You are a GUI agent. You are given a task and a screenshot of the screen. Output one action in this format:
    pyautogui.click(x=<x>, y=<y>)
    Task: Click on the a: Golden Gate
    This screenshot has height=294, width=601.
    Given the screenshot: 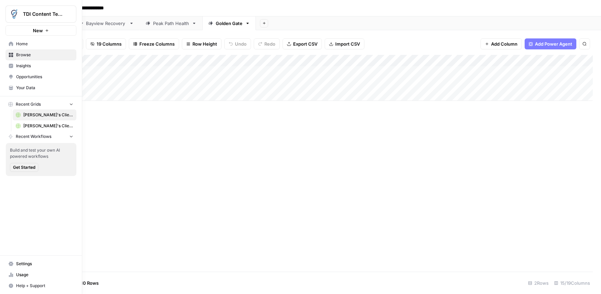 What is the action you would take?
    pyautogui.click(x=229, y=23)
    